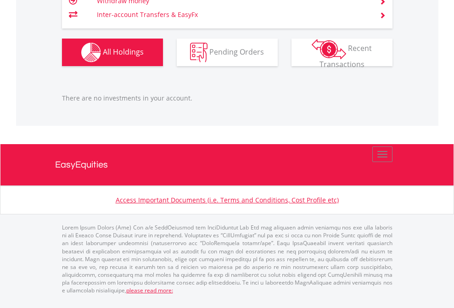  I want to click on div: EasyEquities, so click(227, 165).